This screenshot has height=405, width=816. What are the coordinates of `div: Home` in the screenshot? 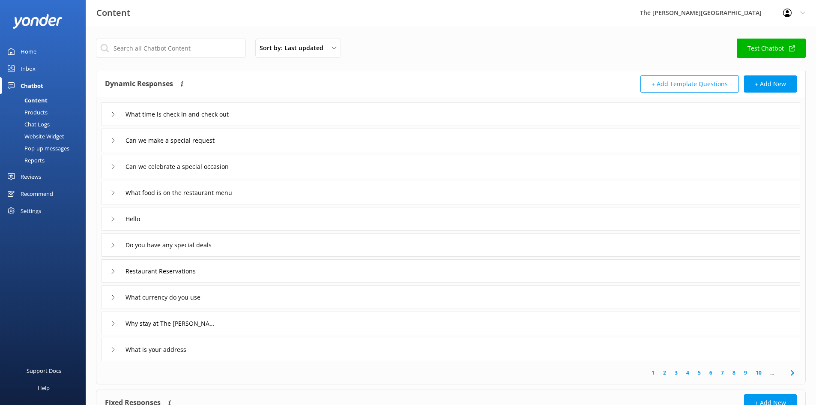 It's located at (28, 51).